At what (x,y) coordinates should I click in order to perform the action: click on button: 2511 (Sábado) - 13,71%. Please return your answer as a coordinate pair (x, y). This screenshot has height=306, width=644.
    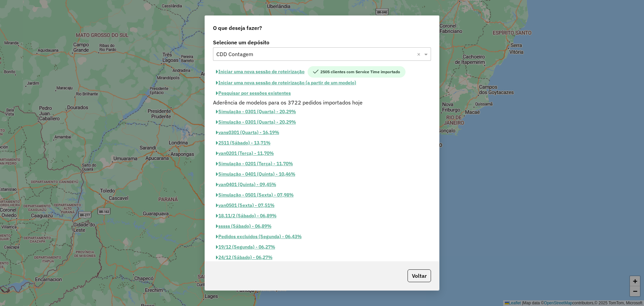
    Looking at the image, I should click on (243, 143).